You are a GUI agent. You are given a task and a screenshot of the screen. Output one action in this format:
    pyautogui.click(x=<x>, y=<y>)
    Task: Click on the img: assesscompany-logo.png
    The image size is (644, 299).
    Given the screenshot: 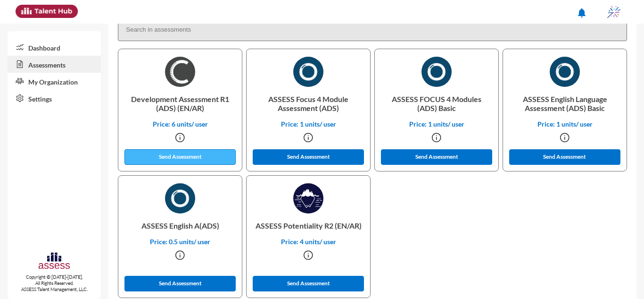 What is the action you would take?
    pyautogui.click(x=54, y=261)
    